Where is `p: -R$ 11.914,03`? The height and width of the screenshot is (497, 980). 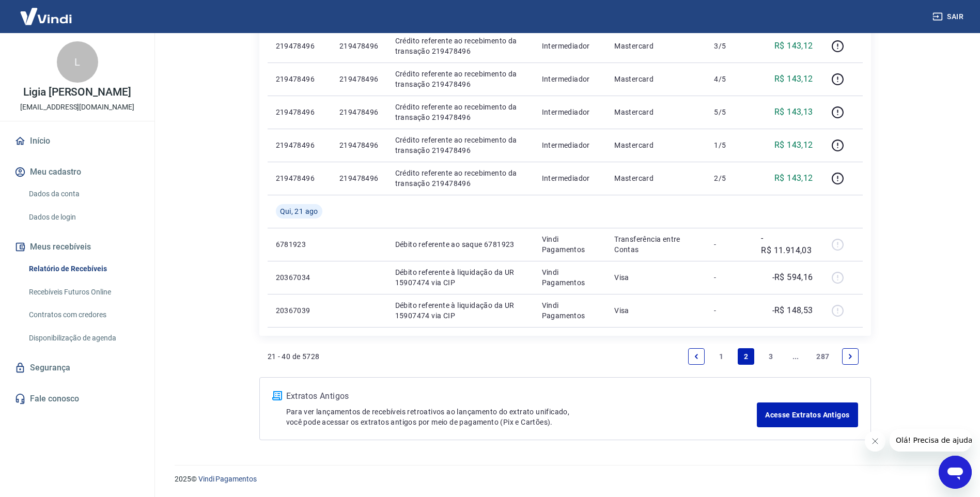
p: -R$ 11.914,03 is located at coordinates (787, 244).